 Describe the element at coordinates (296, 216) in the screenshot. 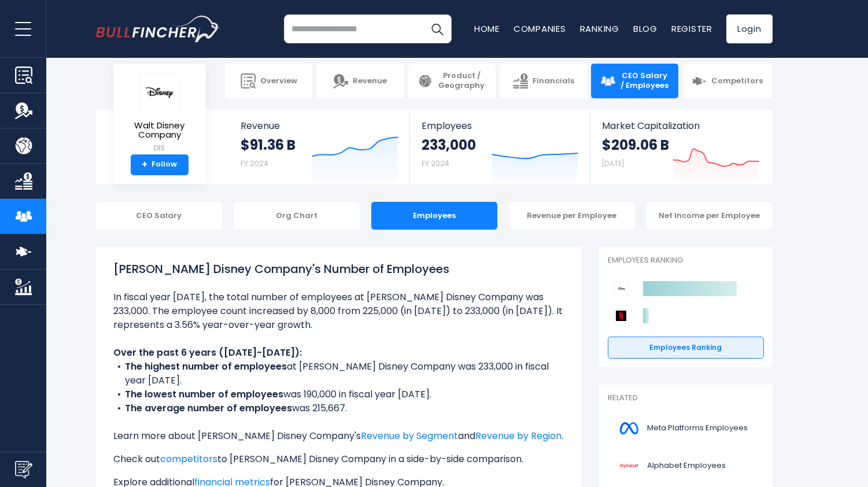

I see `div: Org Chart` at that location.